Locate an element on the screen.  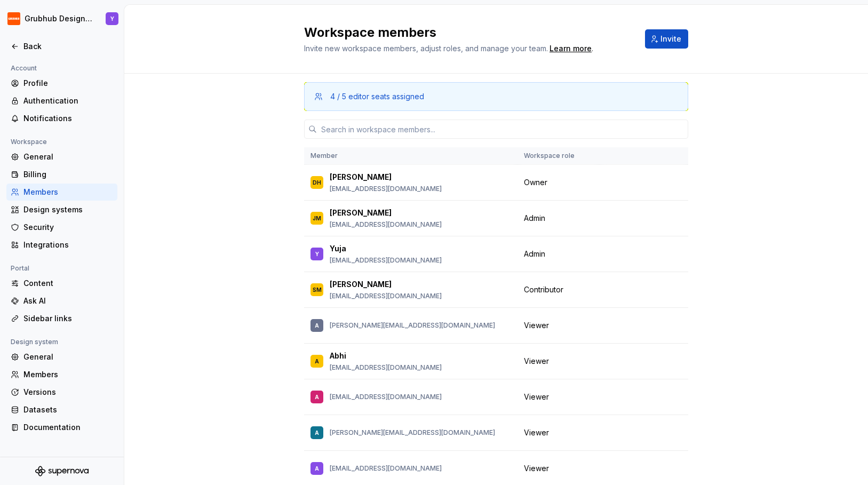
th: Member is located at coordinates (411, 155).